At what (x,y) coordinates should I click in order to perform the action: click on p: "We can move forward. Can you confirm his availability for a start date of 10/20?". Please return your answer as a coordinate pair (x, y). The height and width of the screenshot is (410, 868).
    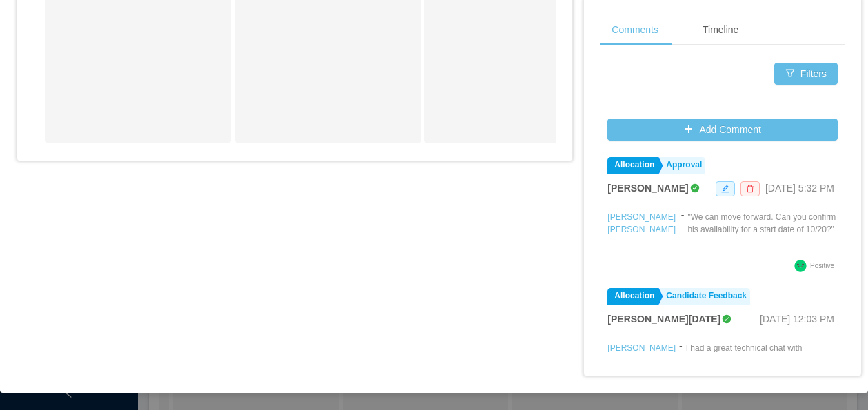
    Looking at the image, I should click on (763, 223).